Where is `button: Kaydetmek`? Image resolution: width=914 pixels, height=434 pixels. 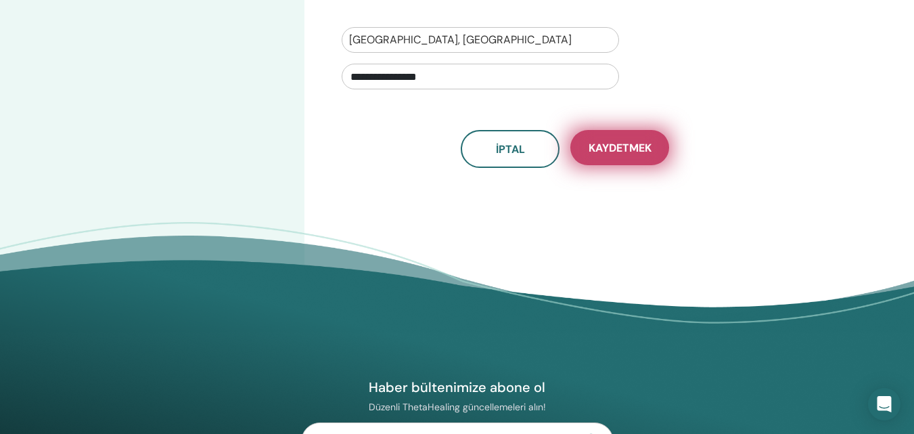
button: Kaydetmek is located at coordinates (620, 147).